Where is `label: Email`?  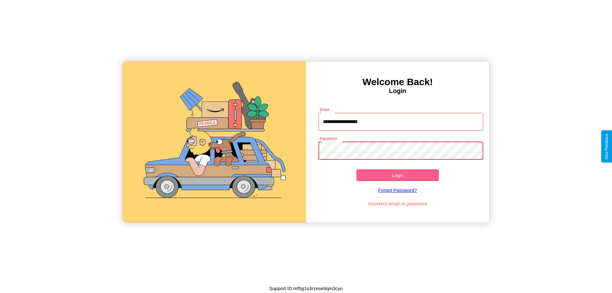 label: Email is located at coordinates (324, 109).